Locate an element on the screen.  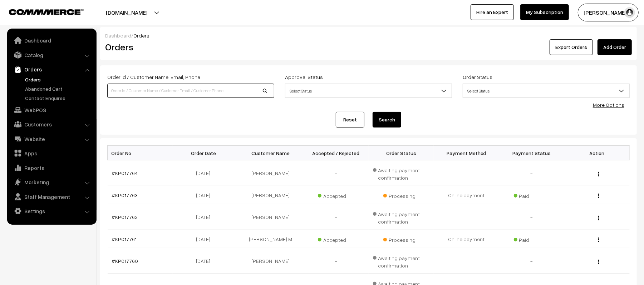
a: Staff Management is located at coordinates (52, 197).